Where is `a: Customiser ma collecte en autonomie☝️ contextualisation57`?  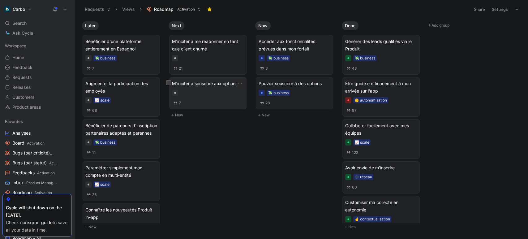
a: Customiser ma collecte en autonomie☝️ contextualisation57 is located at coordinates (381, 216).